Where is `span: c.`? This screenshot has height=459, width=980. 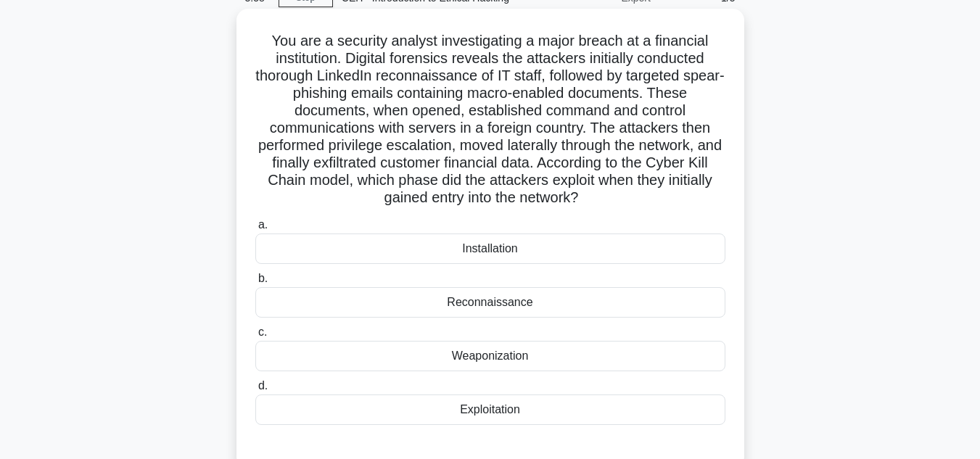 span: c. is located at coordinates (263, 332).